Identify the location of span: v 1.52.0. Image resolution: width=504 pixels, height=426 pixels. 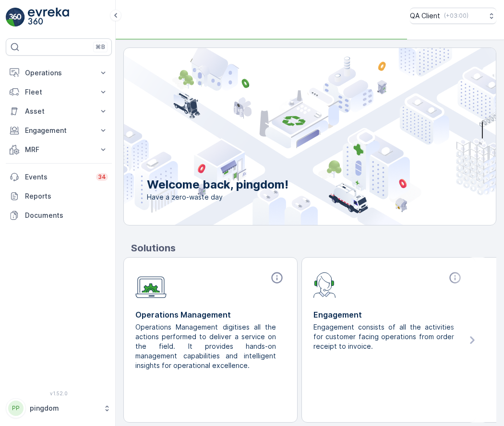
(58, 393).